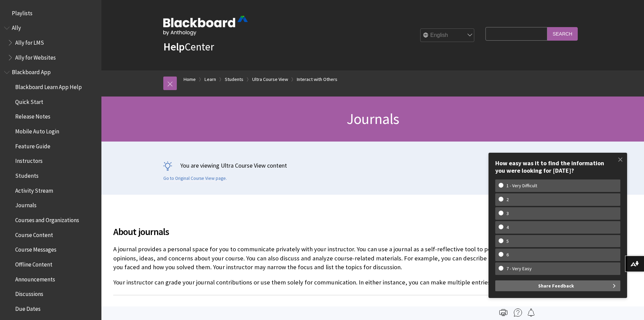 This screenshot has height=320, width=644. What do you see at coordinates (270, 79) in the screenshot?
I see `a: Ultra Course View` at bounding box center [270, 79].